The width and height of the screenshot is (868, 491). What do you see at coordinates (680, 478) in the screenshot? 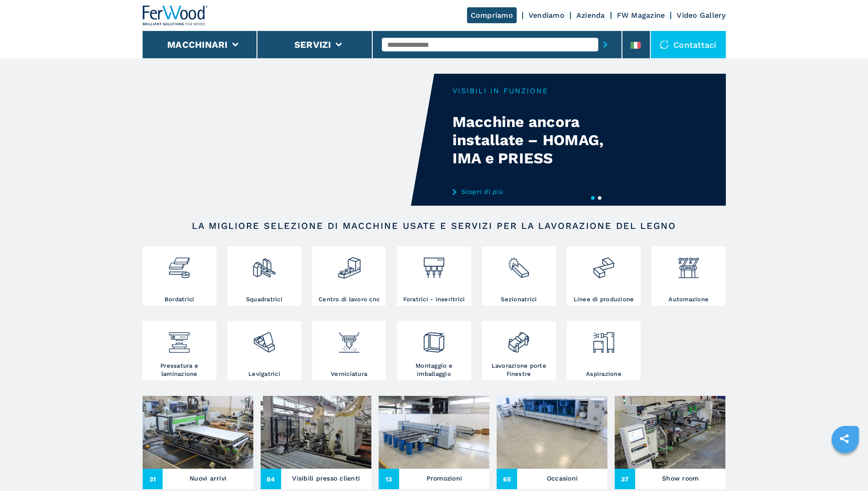
I see `h3: Show room` at bounding box center [680, 478].